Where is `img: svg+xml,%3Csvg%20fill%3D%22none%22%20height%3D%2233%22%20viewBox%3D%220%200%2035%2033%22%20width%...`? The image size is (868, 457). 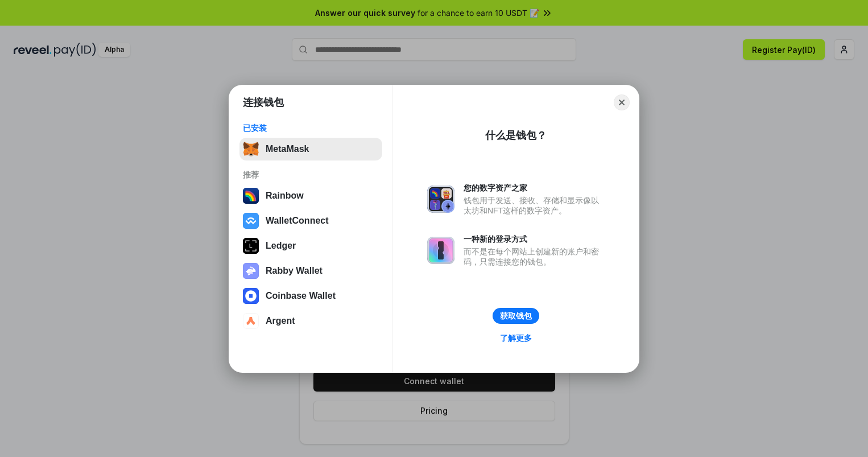 img: svg+xml,%3Csvg%20fill%3D%22none%22%20height%3D%2233%22%20viewBox%3D%220%200%2035%2033%22%20width%... is located at coordinates (251, 149).